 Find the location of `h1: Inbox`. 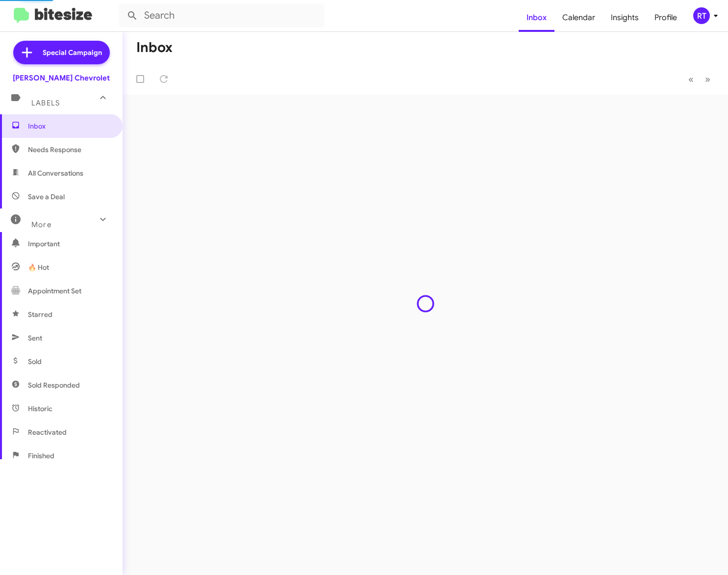

h1: Inbox is located at coordinates (155, 47).